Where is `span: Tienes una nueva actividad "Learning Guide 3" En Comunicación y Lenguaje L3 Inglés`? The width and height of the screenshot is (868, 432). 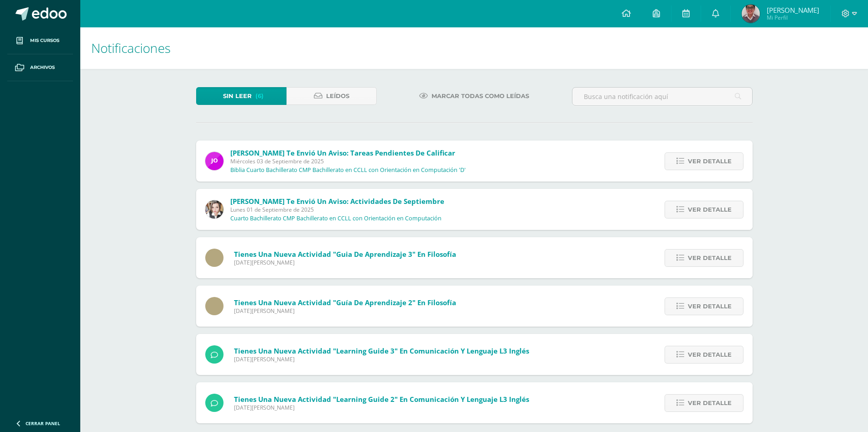
span: Tienes una nueva actividad "Learning Guide 3" En Comunicación y Lenguaje L3 Inglés is located at coordinates (381, 350).